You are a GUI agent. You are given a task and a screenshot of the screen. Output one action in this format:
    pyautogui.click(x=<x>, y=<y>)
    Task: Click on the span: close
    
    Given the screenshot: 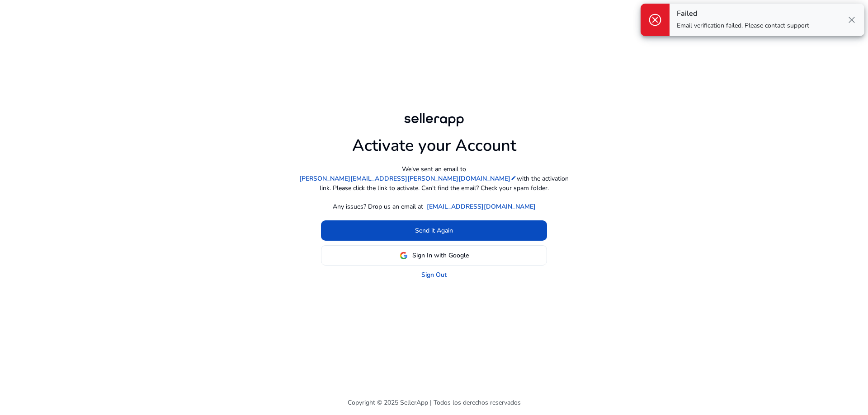 What is the action you would take?
    pyautogui.click(x=852, y=20)
    